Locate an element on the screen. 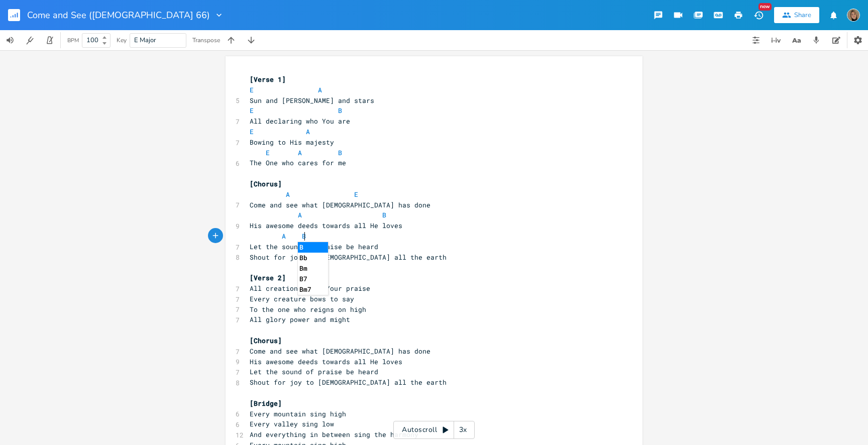 The width and height of the screenshot is (868, 445). li: Bm is located at coordinates (313, 268).